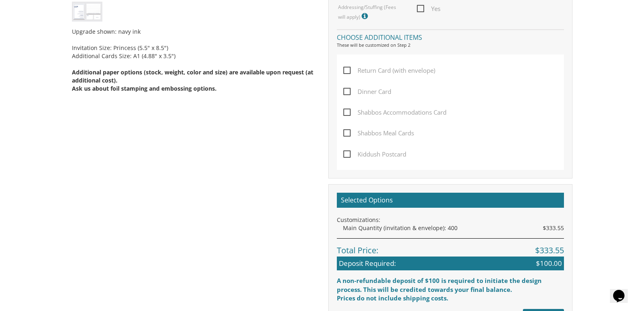  What do you see at coordinates (450, 220) in the screenshot?
I see `div: Customizations:` at bounding box center [450, 220].